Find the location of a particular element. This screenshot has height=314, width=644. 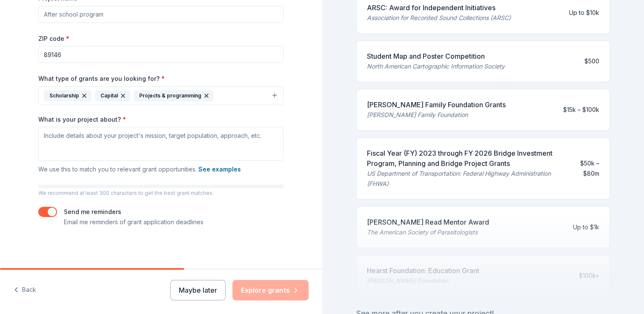

input: 12345 (U.S. only) is located at coordinates (161, 54).